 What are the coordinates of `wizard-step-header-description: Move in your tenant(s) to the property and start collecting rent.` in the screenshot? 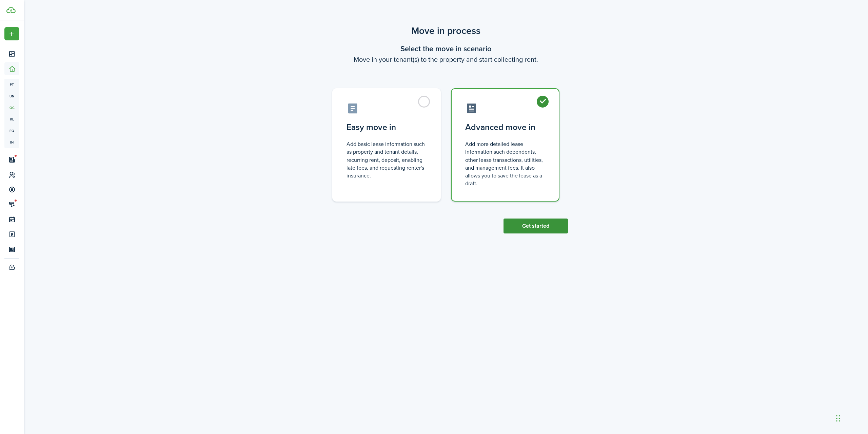 It's located at (446, 60).